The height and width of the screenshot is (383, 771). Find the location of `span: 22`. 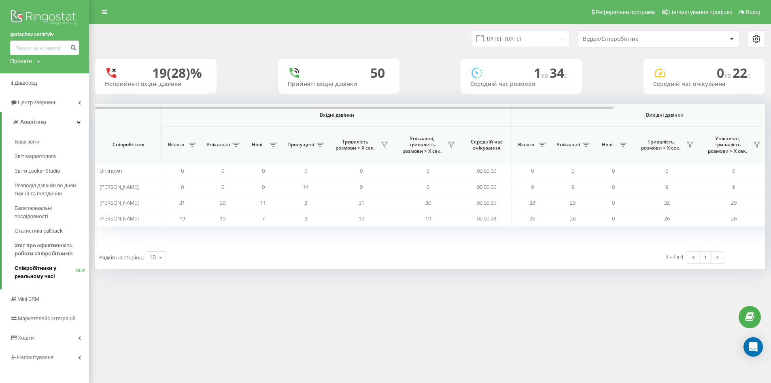

span: 22 is located at coordinates (742, 72).